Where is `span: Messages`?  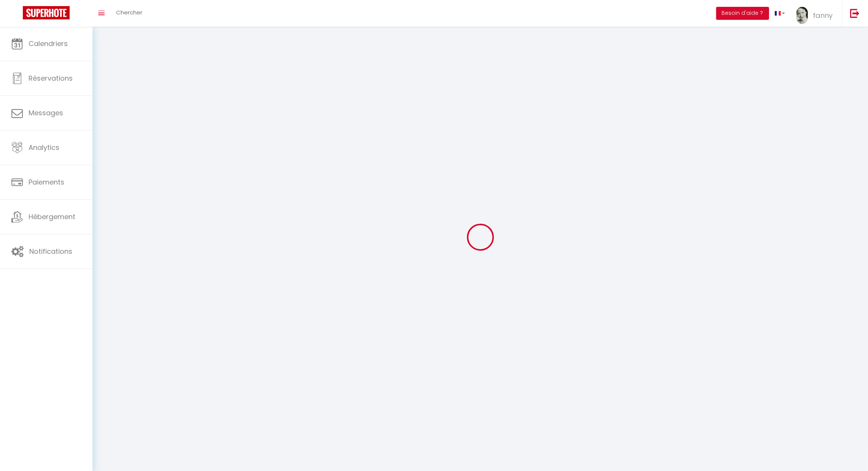
span: Messages is located at coordinates (46, 113).